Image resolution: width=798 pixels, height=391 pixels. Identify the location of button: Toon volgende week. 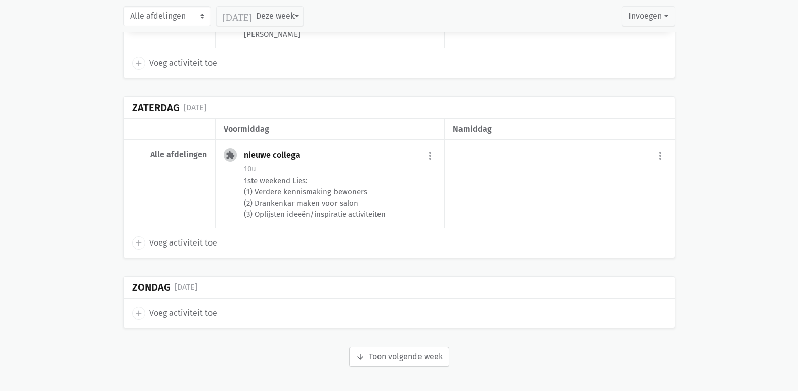
(399, 357).